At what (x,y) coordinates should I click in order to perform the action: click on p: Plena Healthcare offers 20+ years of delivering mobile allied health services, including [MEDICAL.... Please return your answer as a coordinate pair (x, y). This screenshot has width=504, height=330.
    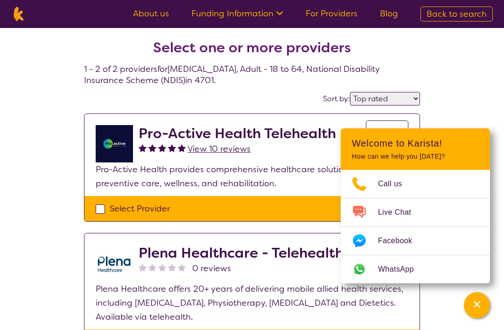
    Looking at the image, I should click on (252, 303).